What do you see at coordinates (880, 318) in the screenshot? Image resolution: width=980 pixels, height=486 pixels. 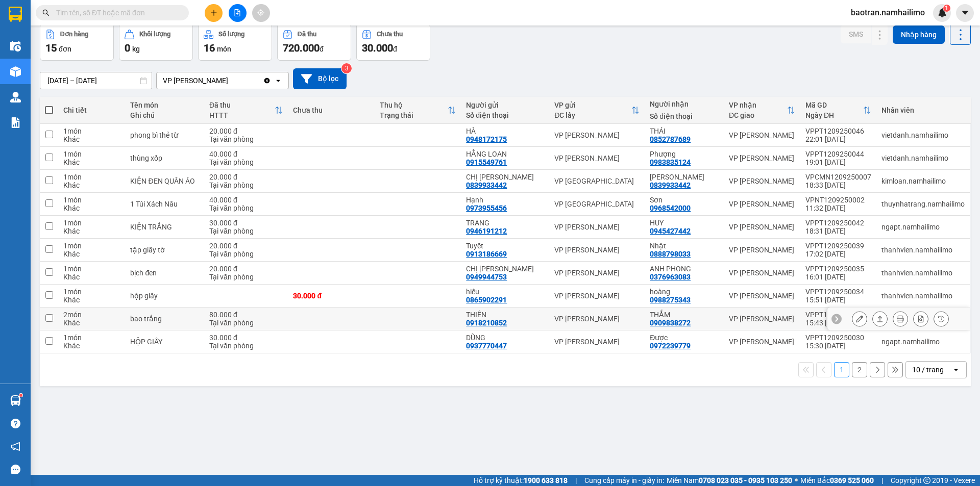 I see `div: Giao hàng` at bounding box center [880, 318].